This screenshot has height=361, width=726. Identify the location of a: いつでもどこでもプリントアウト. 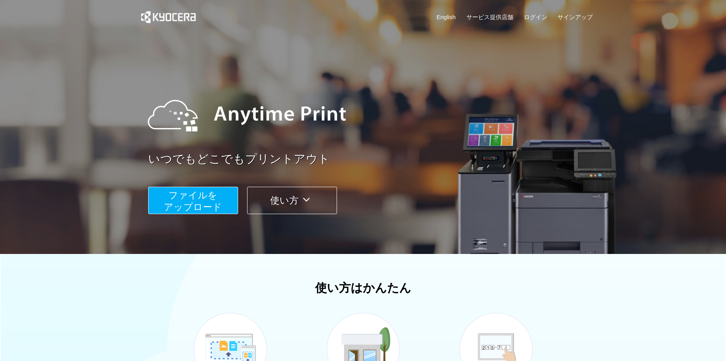
(373, 159).